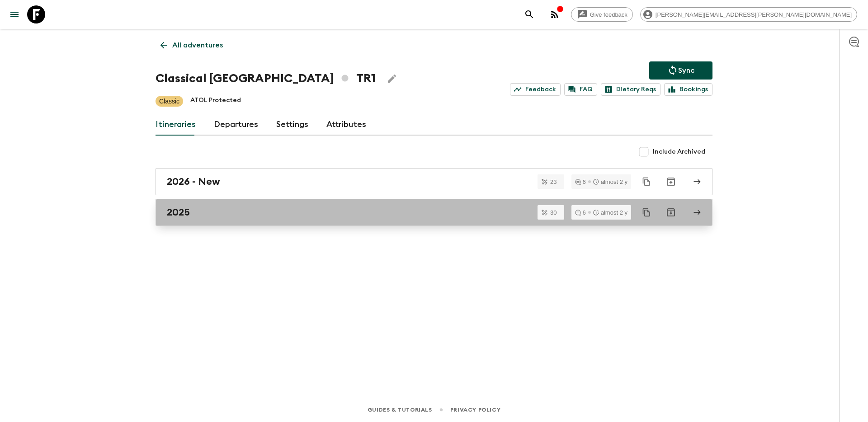  I want to click on a: Feedback, so click(535, 89).